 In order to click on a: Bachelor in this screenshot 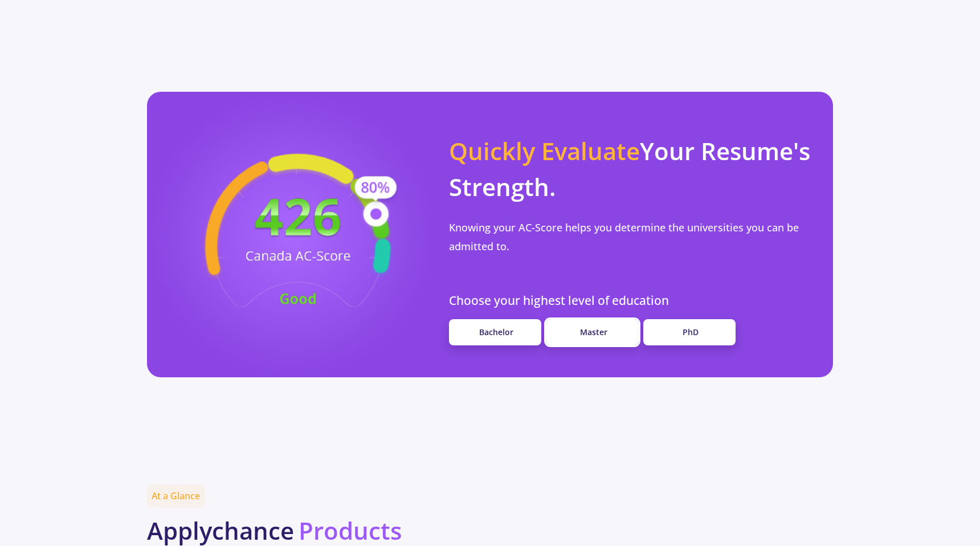, I will do `click(495, 332)`.